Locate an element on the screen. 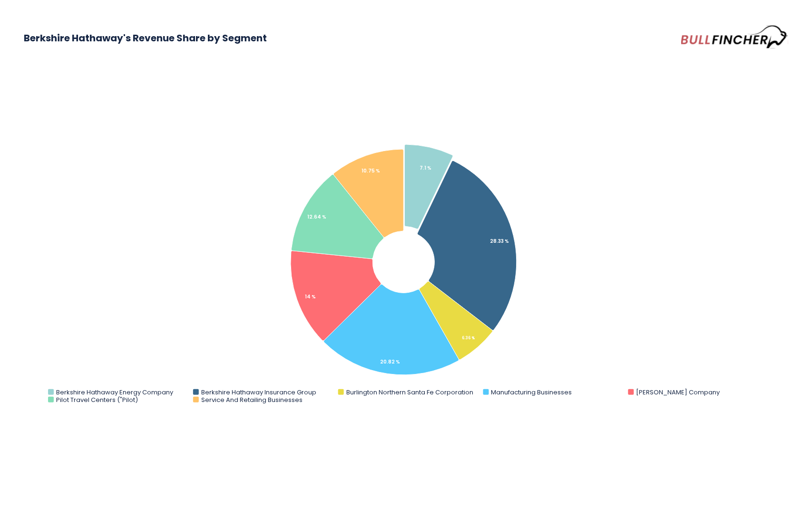 Image resolution: width=812 pixels, height=507 pixels. tspan: 7.1 % is located at coordinates (425, 168).